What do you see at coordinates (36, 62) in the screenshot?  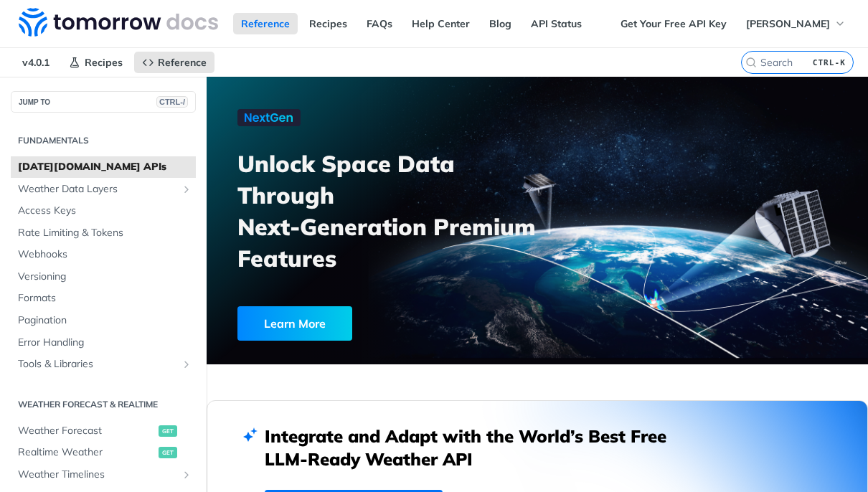 I see `span: v4.0.1` at bounding box center [36, 62].